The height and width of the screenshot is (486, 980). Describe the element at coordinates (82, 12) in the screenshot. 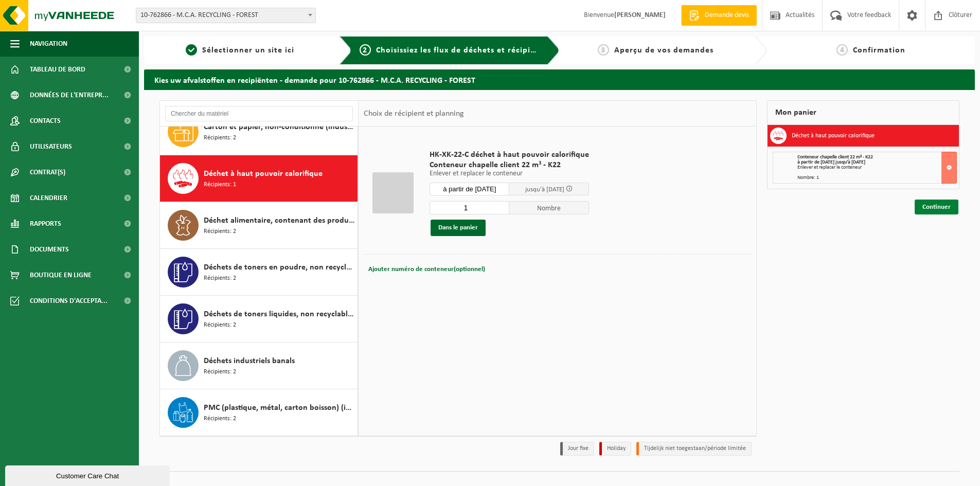

I see `div: Customer Care Chat` at that location.